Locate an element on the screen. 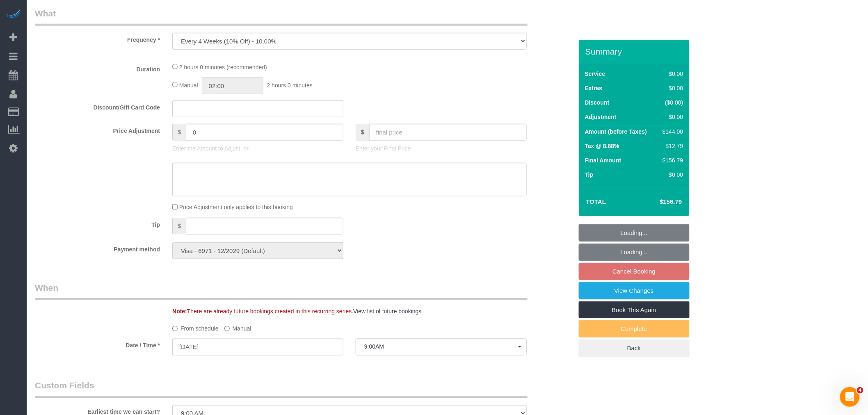 The height and width of the screenshot is (415, 868). a: View list of future bookings is located at coordinates (387, 311).